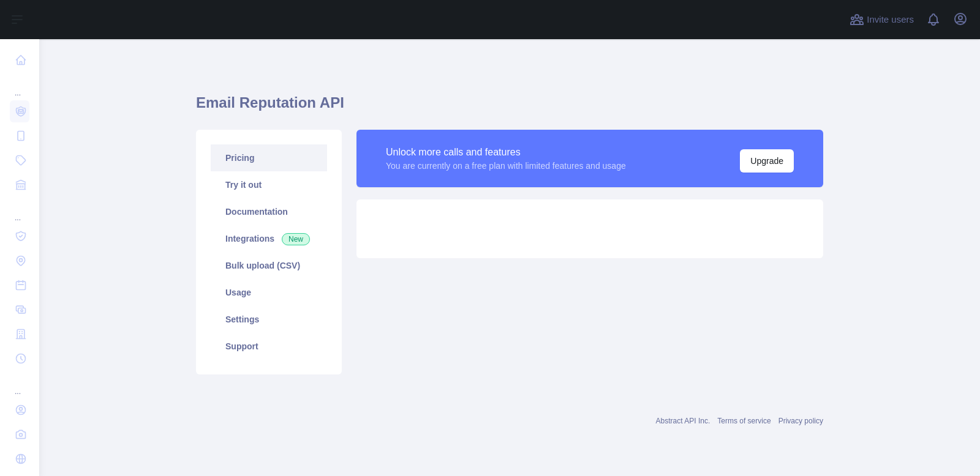 This screenshot has height=476, width=980. I want to click on a: Bulk upload (CSV), so click(269, 266).